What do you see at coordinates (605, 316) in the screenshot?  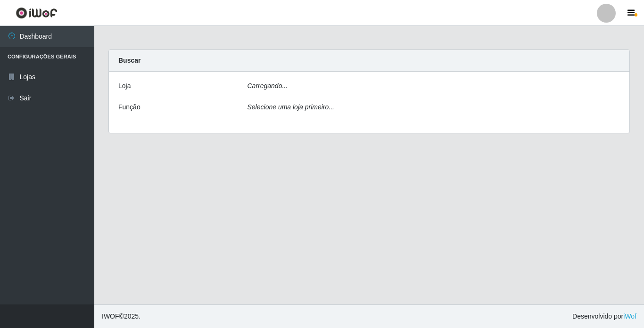 I see `span: Desenvolvido por` at bounding box center [605, 316].